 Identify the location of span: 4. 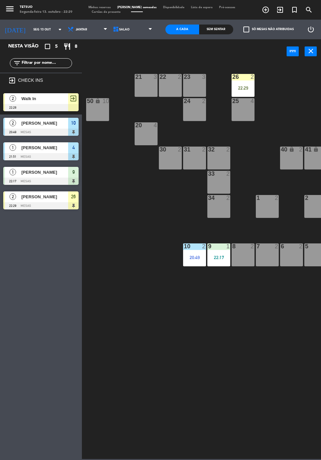
(73, 148).